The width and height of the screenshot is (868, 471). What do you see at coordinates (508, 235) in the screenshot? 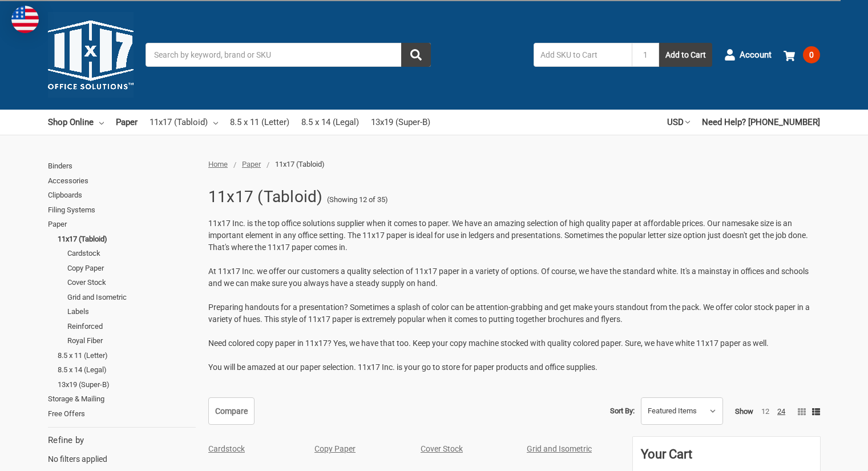
I see `span: 11x17 Inc. is the top office solutions supplier when it comes to paper. We have an amazing select...` at bounding box center [508, 235].